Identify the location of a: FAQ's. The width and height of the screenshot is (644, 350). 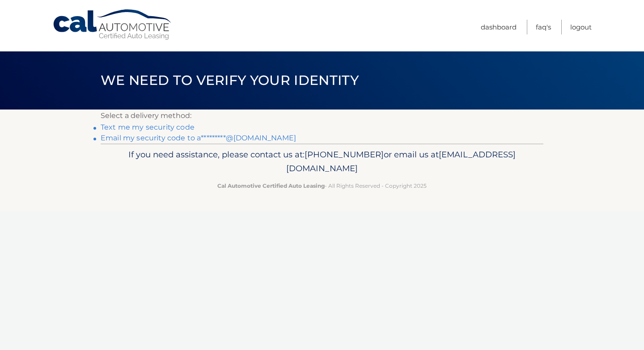
(543, 27).